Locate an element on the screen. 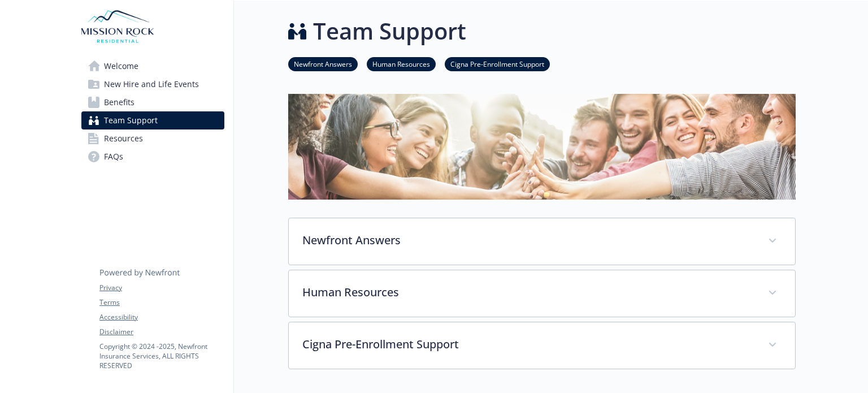  a: Welcome is located at coordinates (152, 66).